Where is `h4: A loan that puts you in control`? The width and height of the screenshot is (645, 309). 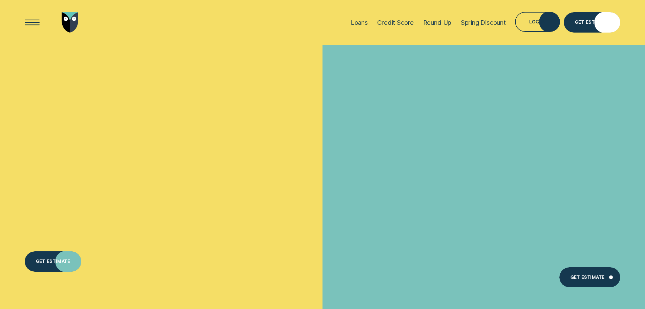
h4: A loan that puts you in control is located at coordinates (122, 150).